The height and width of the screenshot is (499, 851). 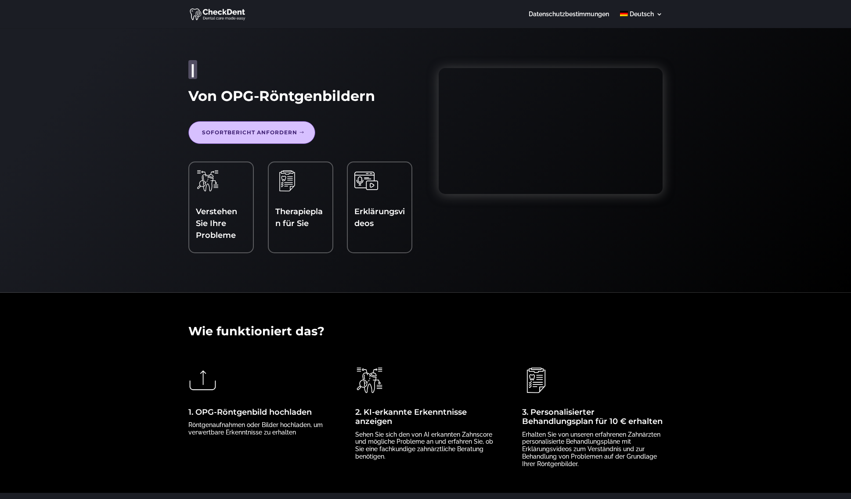 I want to click on a: Datenschutzbestimmungen, so click(x=569, y=19).